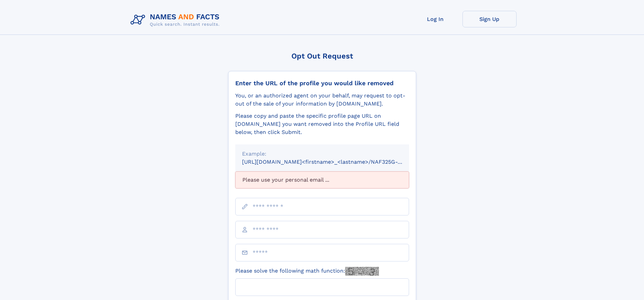  What do you see at coordinates (322, 100) in the screenshot?
I see `div: You, or an authorized agent on your behalf, may request to opt-out of the sale of your informatio...` at bounding box center [322, 100].